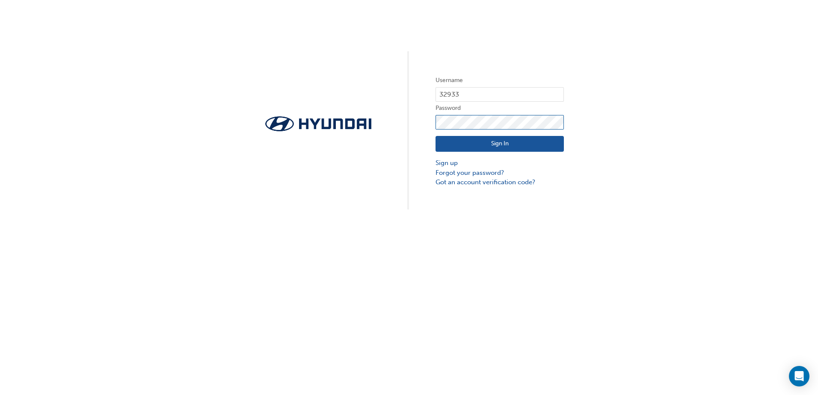 Image resolution: width=818 pixels, height=395 pixels. Describe the element at coordinates (499, 173) in the screenshot. I see `a: Forgot your password?` at that location.